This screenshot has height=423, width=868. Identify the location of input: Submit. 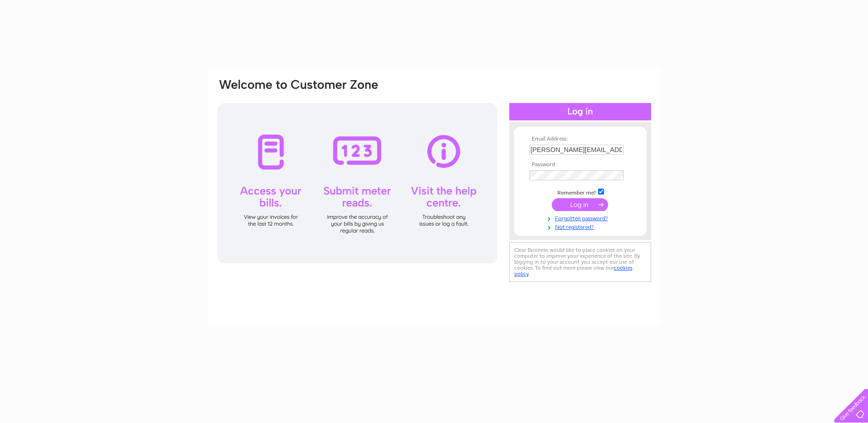
(580, 205).